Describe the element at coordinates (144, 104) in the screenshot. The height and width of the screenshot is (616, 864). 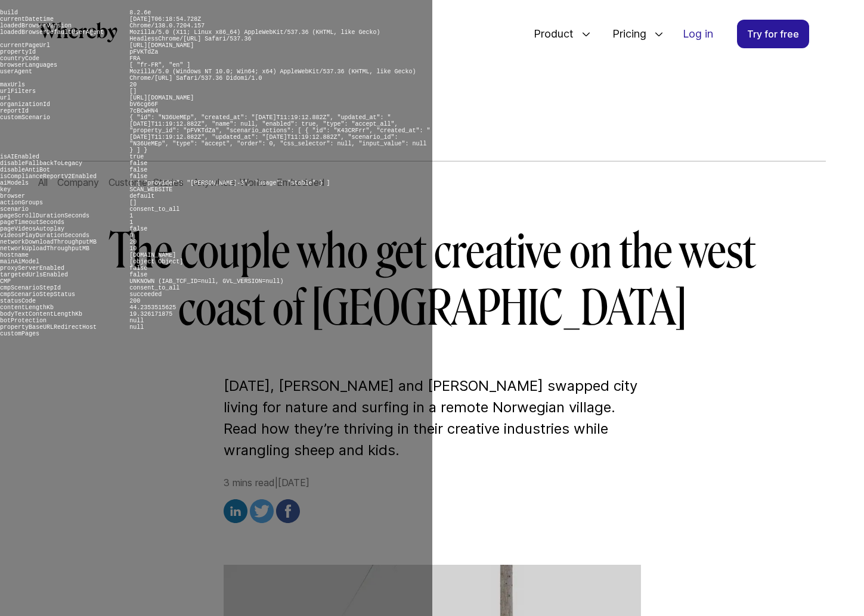
I see `pre: bV6cg66F` at that location.